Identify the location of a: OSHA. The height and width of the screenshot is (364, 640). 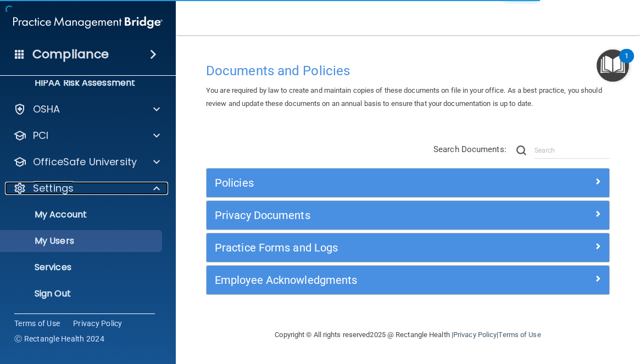
(87, 109).